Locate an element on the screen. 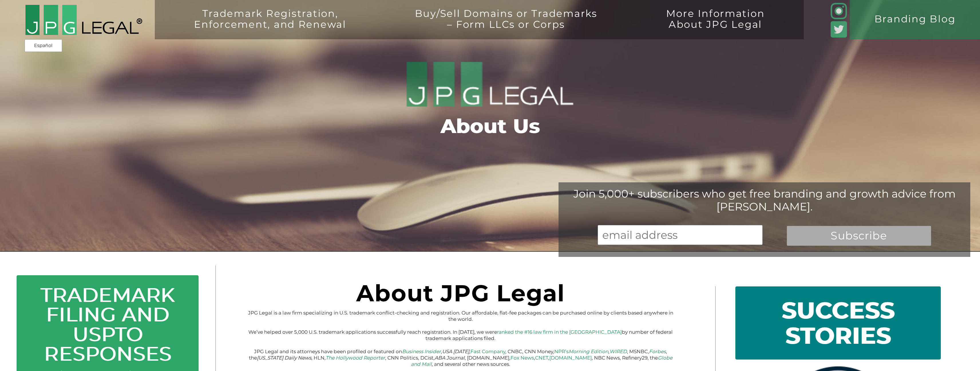 Image resolution: width=980 pixels, height=371 pixels. img: 2016-logo-black-letters-3-r.png is located at coordinates (83, 20).